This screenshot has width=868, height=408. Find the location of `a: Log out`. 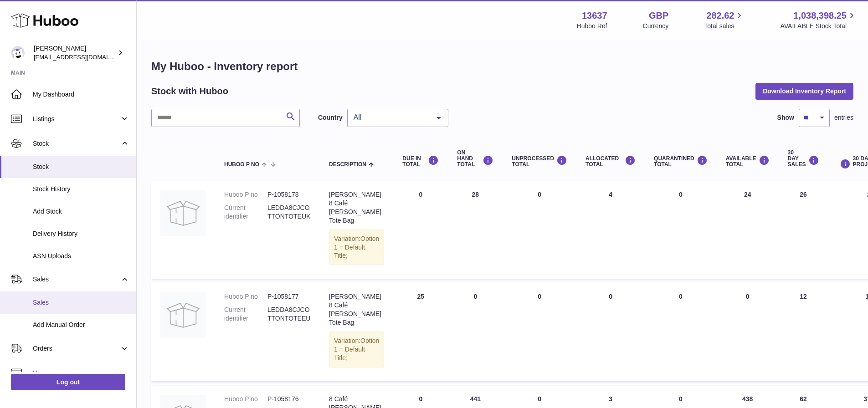

a: Log out is located at coordinates (68, 382).